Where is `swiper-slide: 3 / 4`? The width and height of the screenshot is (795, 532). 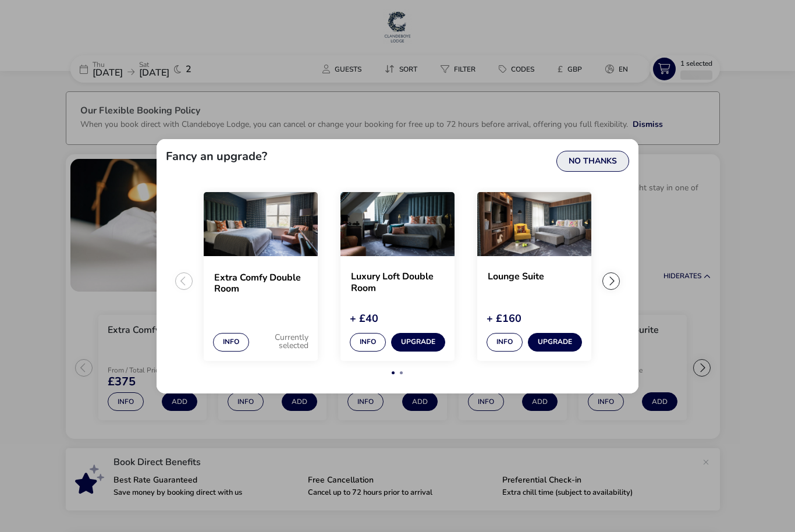 swiper-slide: 3 / 4 is located at coordinates (533, 276).